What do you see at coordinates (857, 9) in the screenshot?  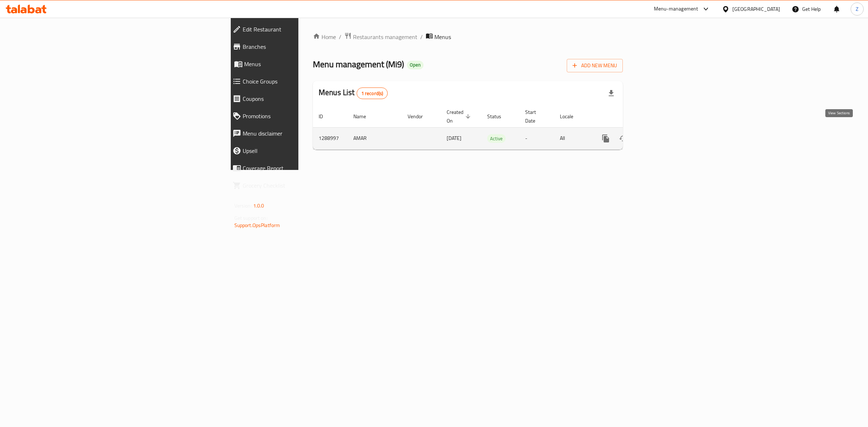 I see `span: Z` at bounding box center [857, 9].